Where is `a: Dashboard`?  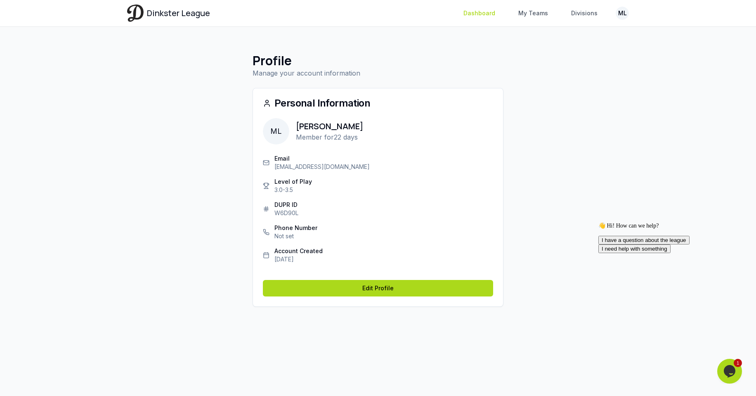
a: Dashboard is located at coordinates (479, 13).